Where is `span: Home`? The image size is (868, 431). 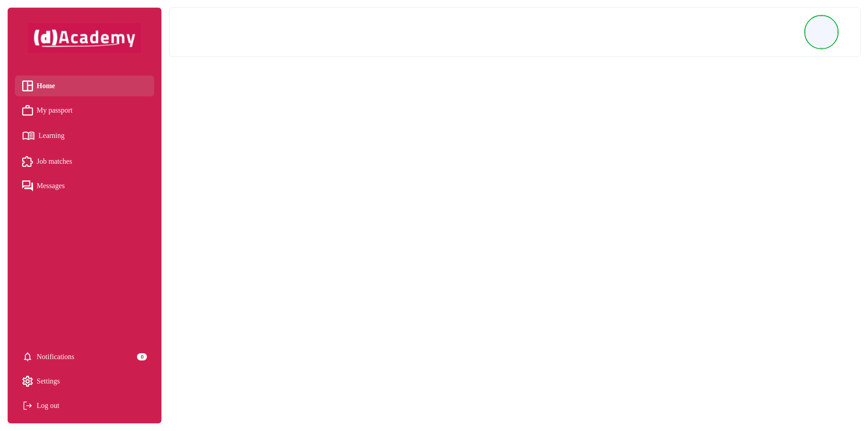 span: Home is located at coordinates (45, 86).